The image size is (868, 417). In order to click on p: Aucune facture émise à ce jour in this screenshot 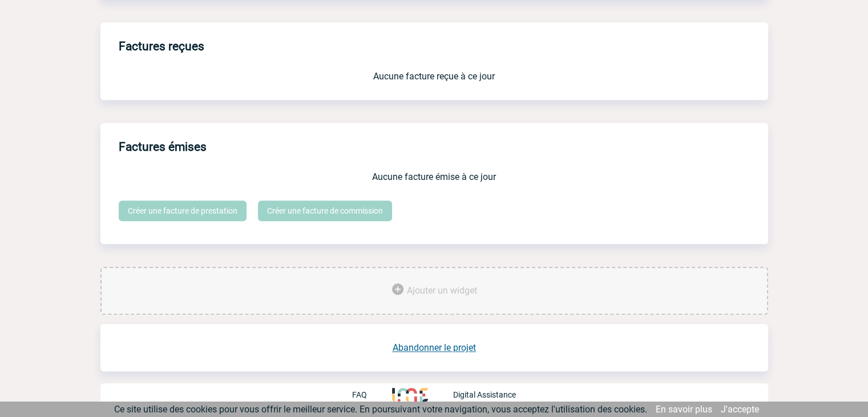, I will do `click(434, 177)`.